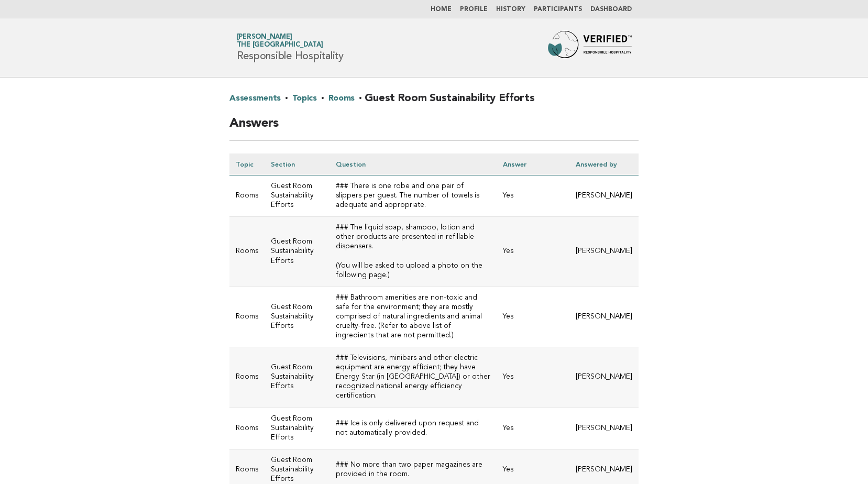  Describe the element at coordinates (533, 165) in the screenshot. I see `th: Answer` at that location.